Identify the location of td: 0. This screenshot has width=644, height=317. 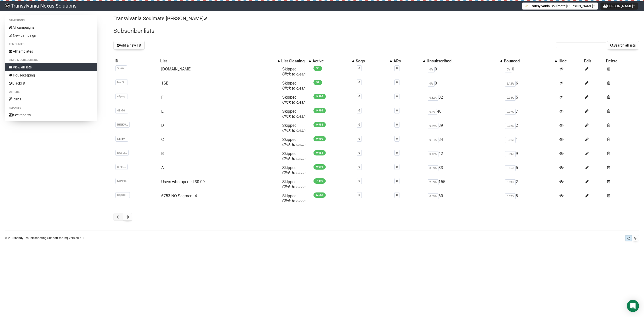
(464, 86).